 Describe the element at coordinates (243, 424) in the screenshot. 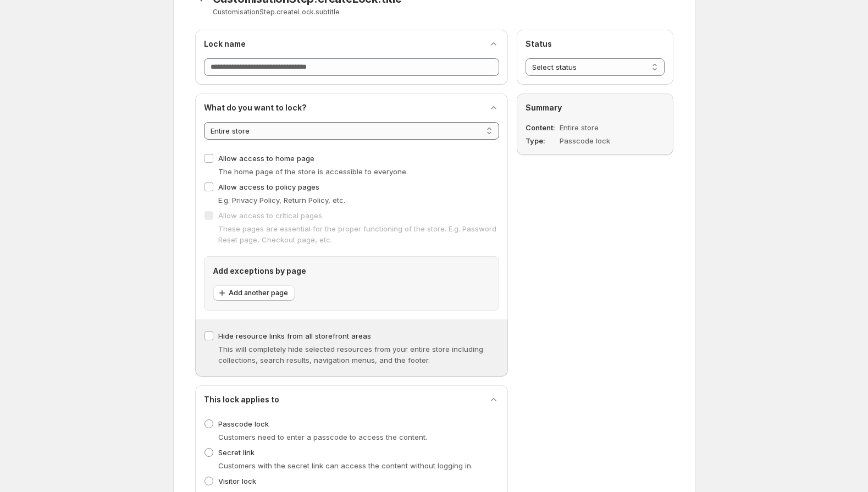

I see `span: Passcode lock` at that location.